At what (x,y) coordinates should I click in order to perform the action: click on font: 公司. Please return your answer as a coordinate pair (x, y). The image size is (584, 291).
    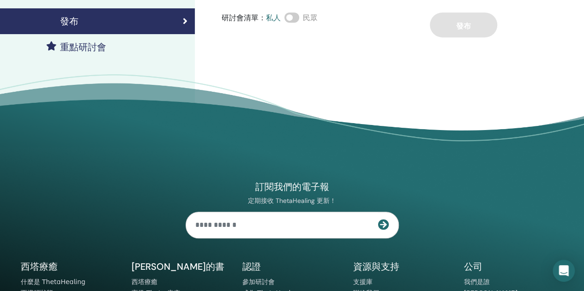
    Looking at the image, I should click on (473, 267).